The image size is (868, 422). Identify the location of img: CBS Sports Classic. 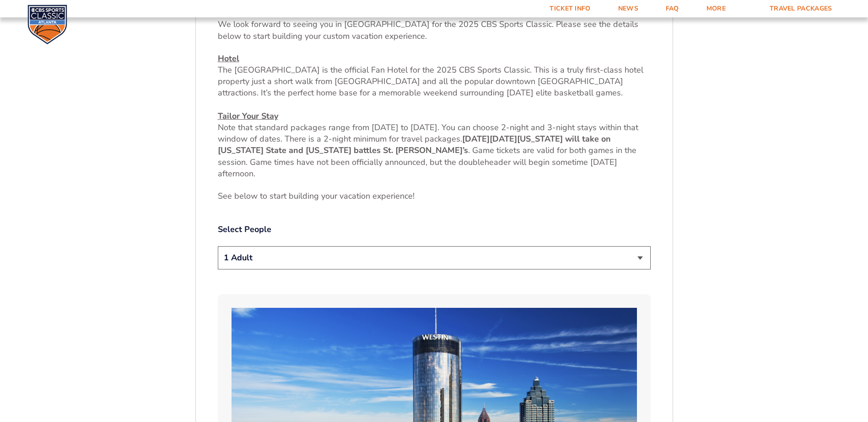
(47, 24).